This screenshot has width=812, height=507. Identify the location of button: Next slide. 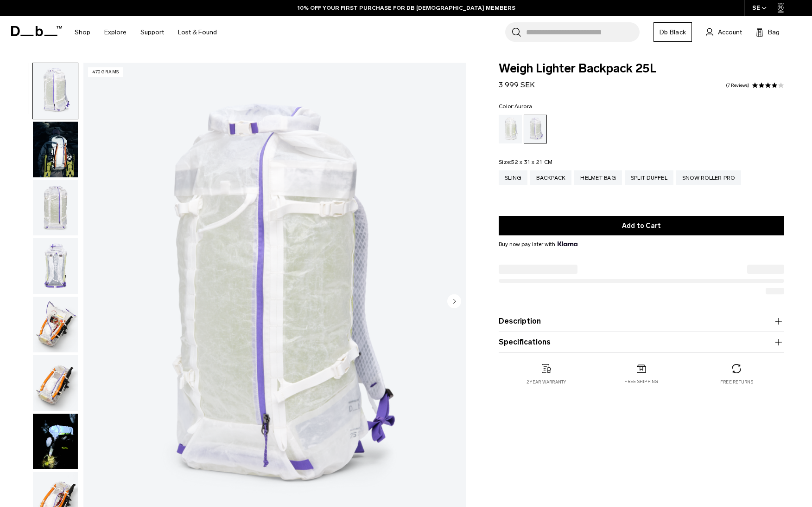
(455, 302).